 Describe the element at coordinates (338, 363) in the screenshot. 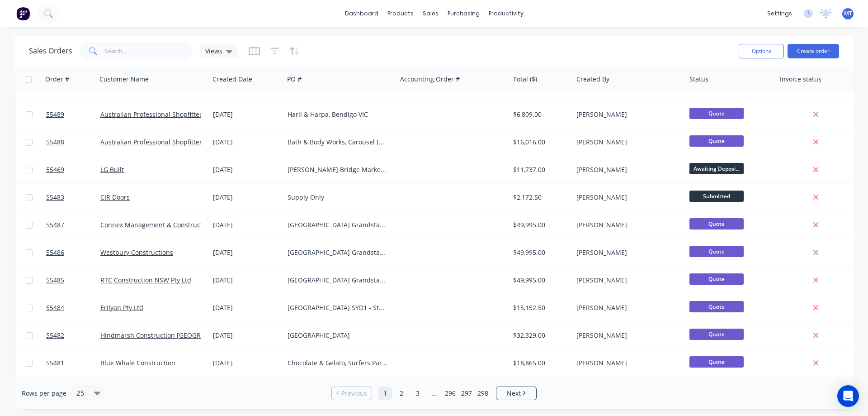

I see `div: Chocolate & Gelato, Surfers Paradise QLD` at that location.